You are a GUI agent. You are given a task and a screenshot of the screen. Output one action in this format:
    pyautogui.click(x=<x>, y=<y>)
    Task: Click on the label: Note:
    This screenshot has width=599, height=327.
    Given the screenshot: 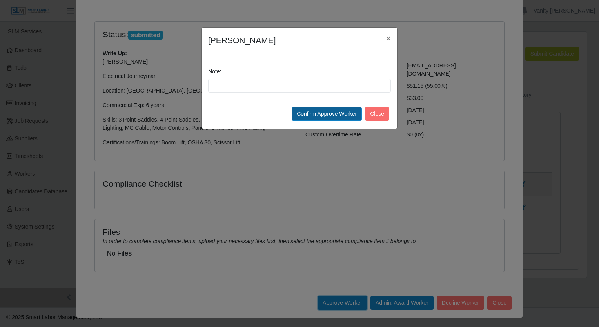 What is the action you would take?
    pyautogui.click(x=214, y=71)
    